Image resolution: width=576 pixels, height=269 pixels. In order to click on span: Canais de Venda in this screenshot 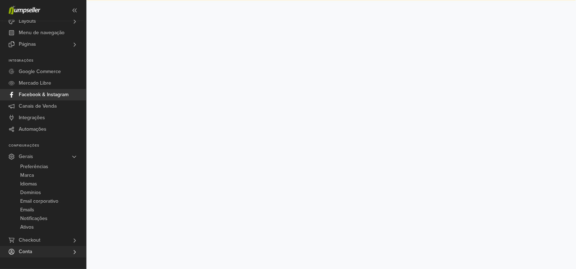, I will do `click(37, 106)`.